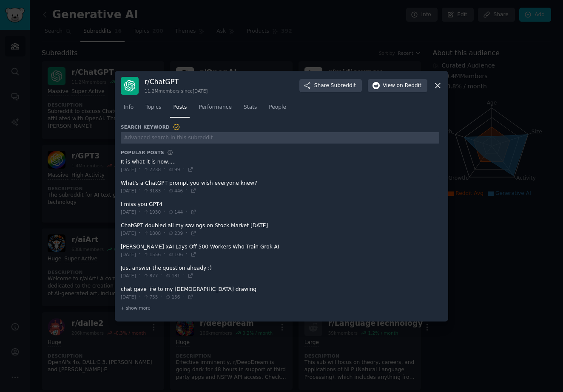 Image resolution: width=563 pixels, height=392 pixels. I want to click on span: + show more, so click(136, 308).